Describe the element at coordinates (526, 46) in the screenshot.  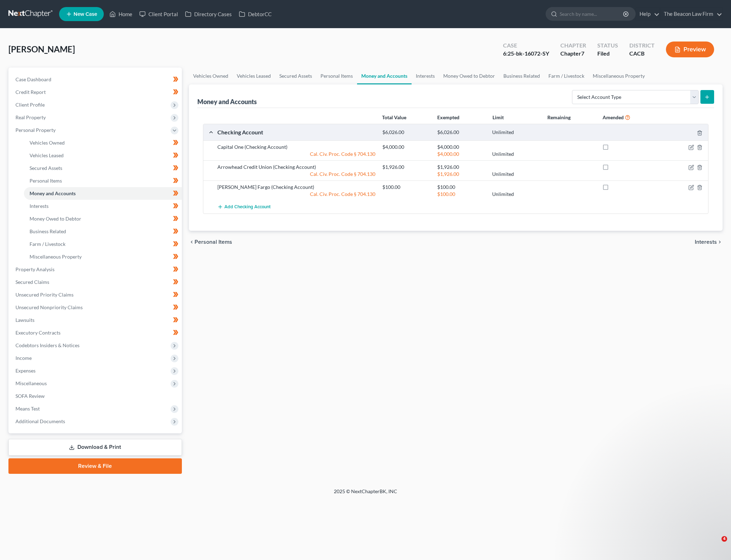
I see `div: Case` at that location.